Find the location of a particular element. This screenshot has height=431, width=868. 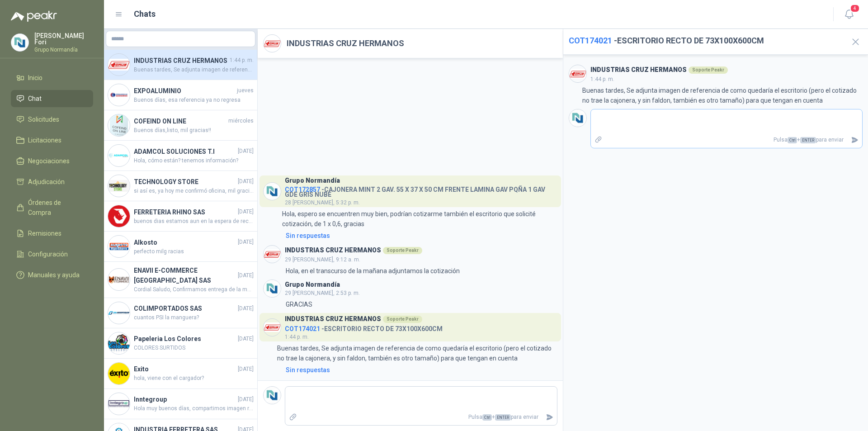

p: Grupo Normandía is located at coordinates (64, 50).